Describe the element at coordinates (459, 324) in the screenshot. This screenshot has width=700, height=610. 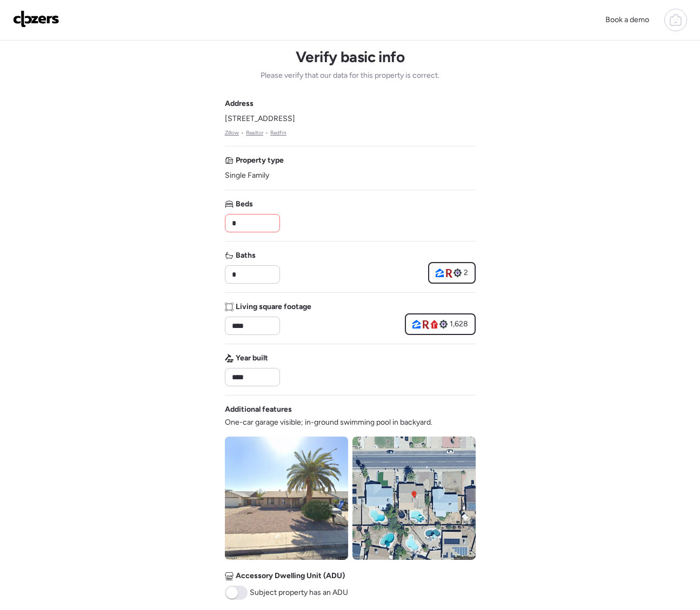
I see `span: 1,628` at that location.